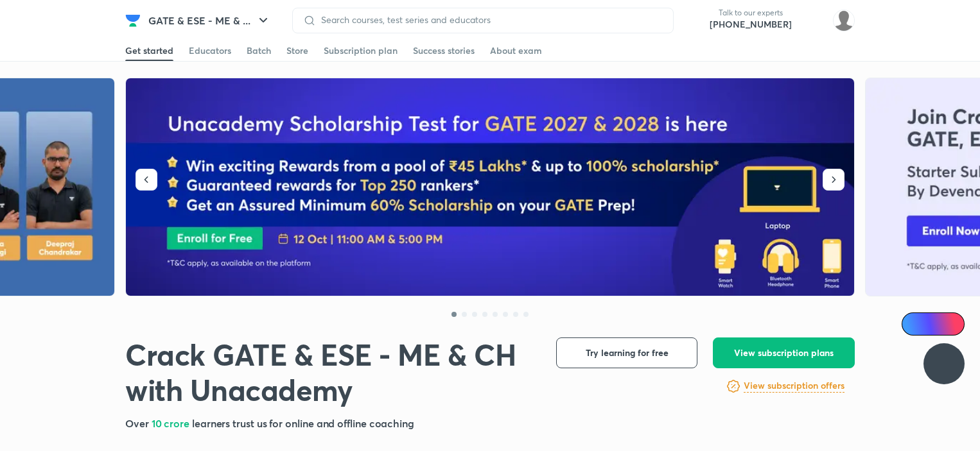 This screenshot has width=980, height=451. What do you see at coordinates (843, 21) in the screenshot?
I see `img: Shivam Pandey` at bounding box center [843, 21].